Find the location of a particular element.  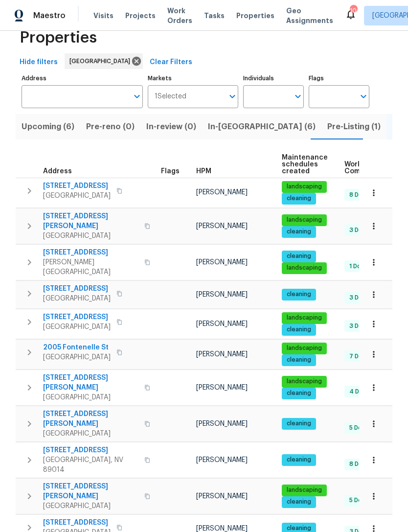

label: Markets is located at coordinates (193, 78).